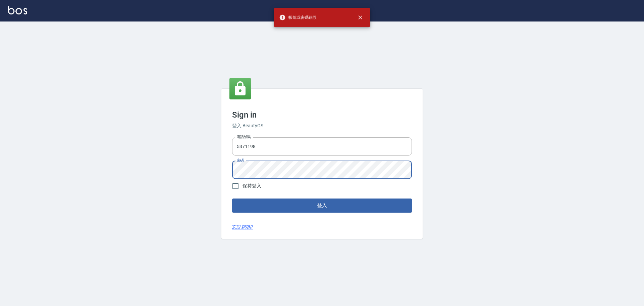  Describe the element at coordinates (18, 10) in the screenshot. I see `img: Logo` at that location.